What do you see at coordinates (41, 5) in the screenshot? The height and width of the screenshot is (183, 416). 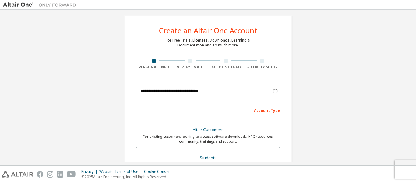 I see `img: Altair One` at bounding box center [41, 5].